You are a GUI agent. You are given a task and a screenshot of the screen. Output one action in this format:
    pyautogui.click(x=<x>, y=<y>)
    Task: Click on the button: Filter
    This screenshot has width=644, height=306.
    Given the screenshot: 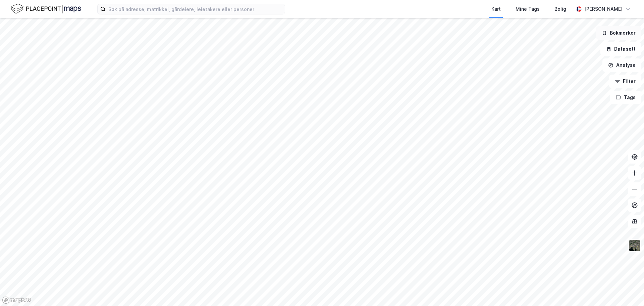 What is the action you would take?
    pyautogui.click(x=625, y=81)
    